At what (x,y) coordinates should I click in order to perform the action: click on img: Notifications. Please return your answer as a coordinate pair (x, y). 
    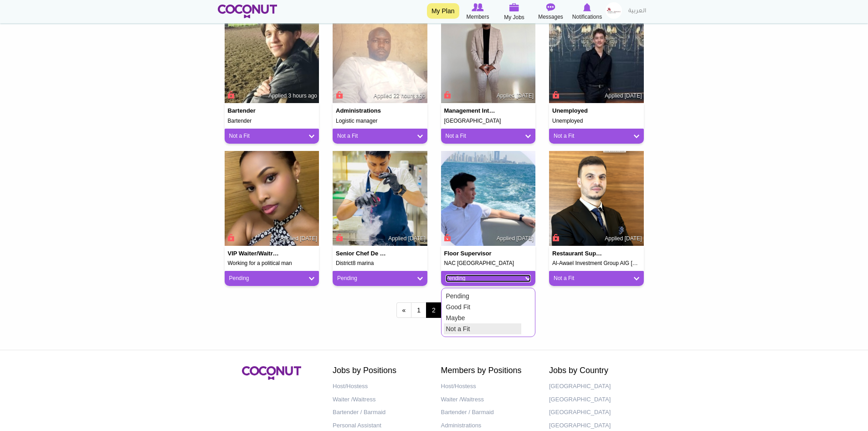
    Looking at the image, I should click on (587, 7).